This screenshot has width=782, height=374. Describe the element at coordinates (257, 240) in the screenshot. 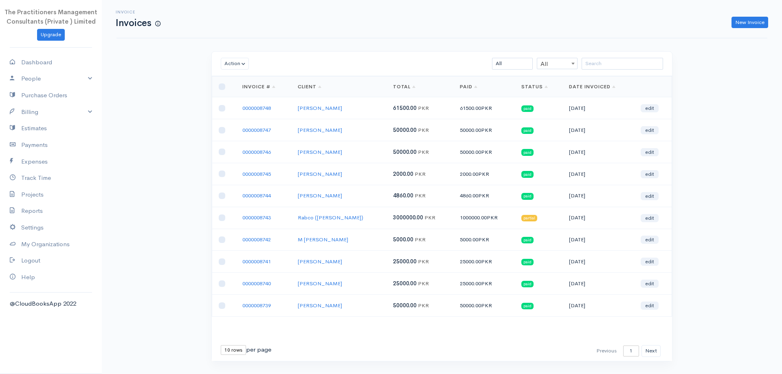

I see `a: 0000008742` at that location.